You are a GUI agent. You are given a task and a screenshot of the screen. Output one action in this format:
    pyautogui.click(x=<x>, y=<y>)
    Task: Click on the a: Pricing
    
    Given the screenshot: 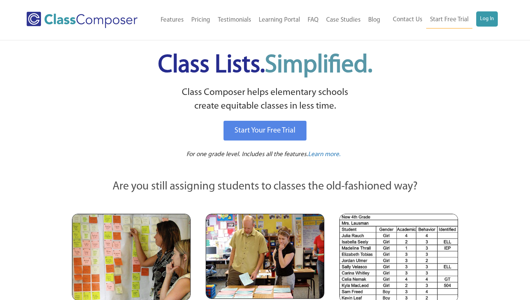 What is the action you would take?
    pyautogui.click(x=201, y=20)
    